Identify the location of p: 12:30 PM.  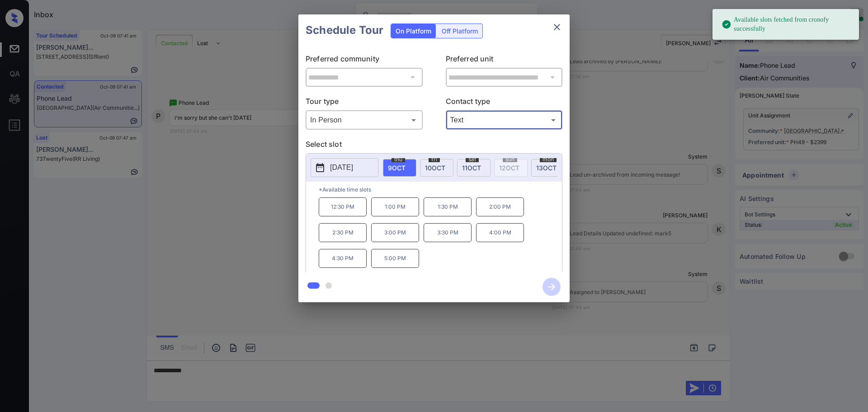
(343, 206).